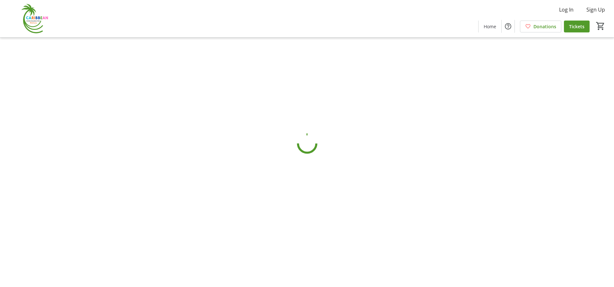 This screenshot has width=614, height=287. I want to click on a: Home, so click(490, 26).